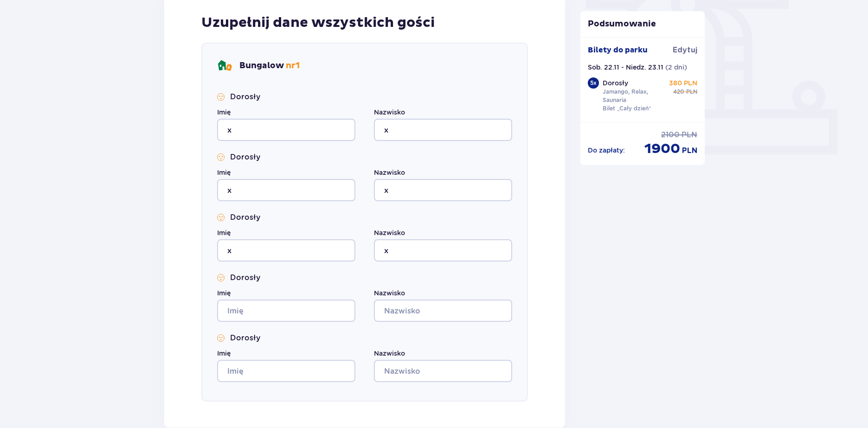 Image resolution: width=868 pixels, height=428 pixels. What do you see at coordinates (634, 96) in the screenshot?
I see `p: Jamango, Relax, Saunaria` at bounding box center [634, 96].